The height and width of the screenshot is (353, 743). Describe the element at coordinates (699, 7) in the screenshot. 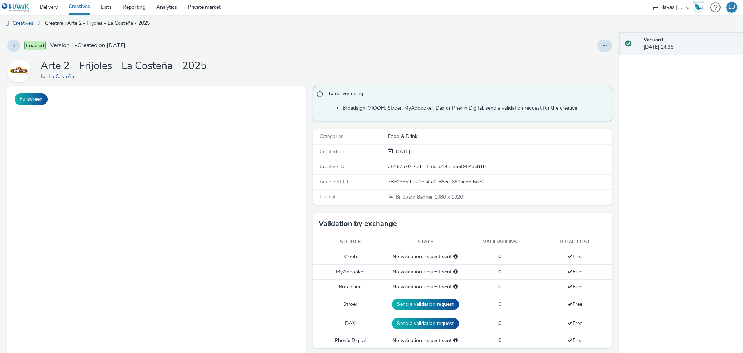

I see `div: Hawk Academy` at that location.